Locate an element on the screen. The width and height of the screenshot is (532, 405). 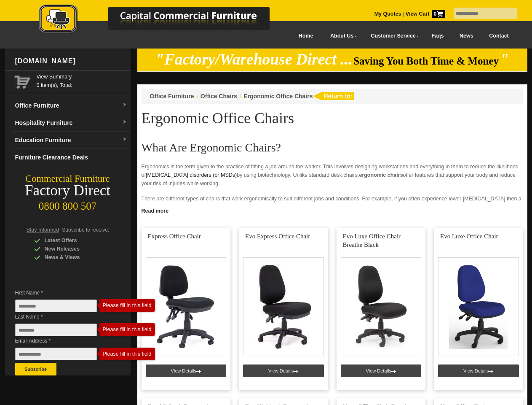
a: Ergonomic Office Chairs is located at coordinates (278, 96).